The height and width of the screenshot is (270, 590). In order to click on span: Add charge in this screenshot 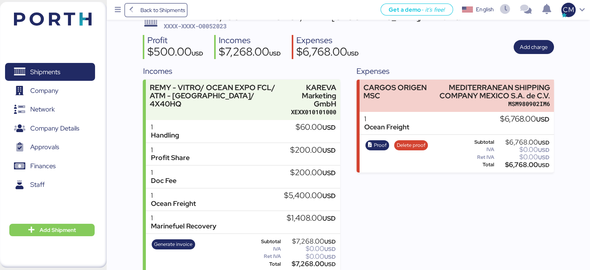, I will do `click(534, 47)`.